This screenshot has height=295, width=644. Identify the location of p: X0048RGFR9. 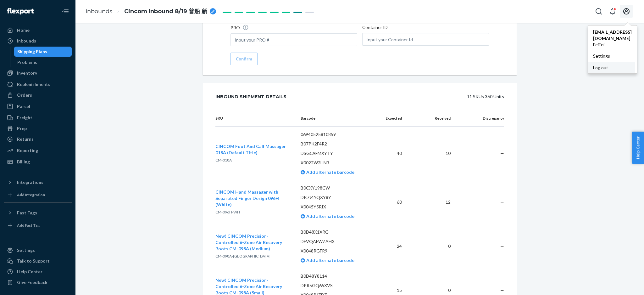
(335, 251).